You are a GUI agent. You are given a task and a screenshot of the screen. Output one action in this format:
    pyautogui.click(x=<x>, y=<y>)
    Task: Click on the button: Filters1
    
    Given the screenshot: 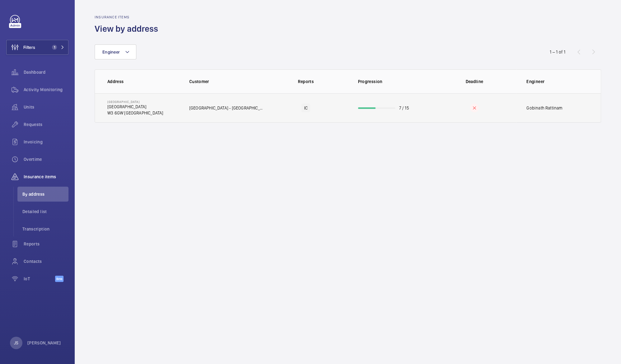 What is the action you would take?
    pyautogui.click(x=37, y=47)
    